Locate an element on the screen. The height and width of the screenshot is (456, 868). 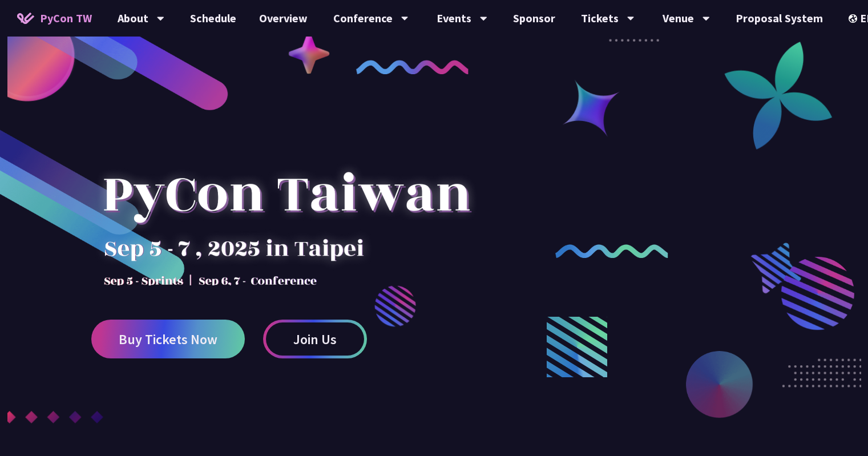
a: Join Us is located at coordinates (315, 339).